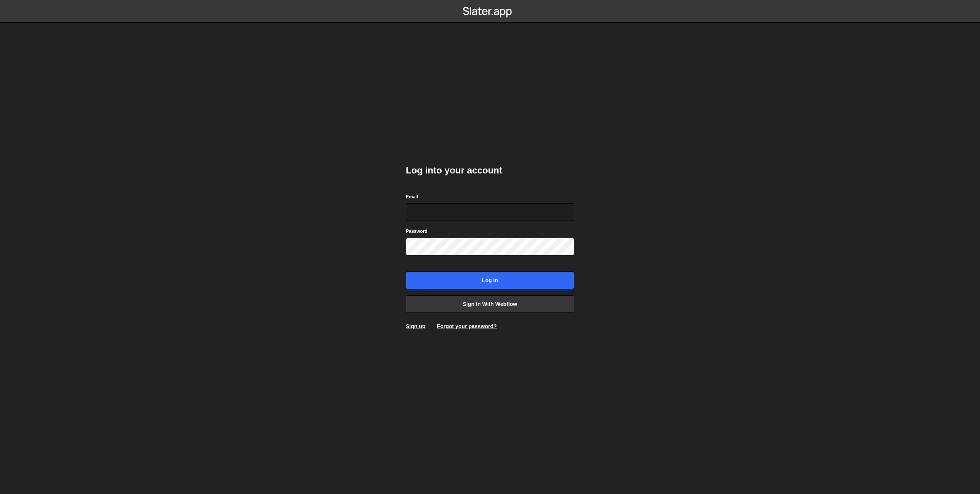 The height and width of the screenshot is (494, 980). Describe the element at coordinates (490, 304) in the screenshot. I see `a: Sign in with Webflow` at that location.